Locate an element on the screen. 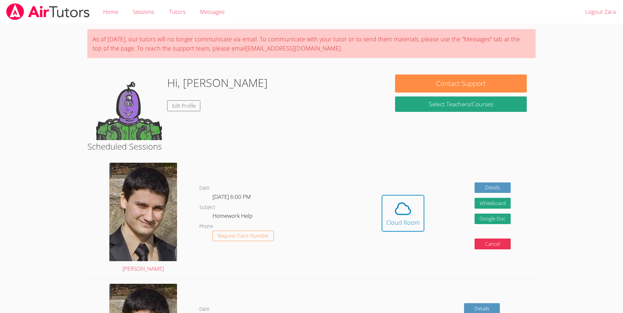 The width and height of the screenshot is (623, 313). span: Request Tutor Number is located at coordinates (243, 236).